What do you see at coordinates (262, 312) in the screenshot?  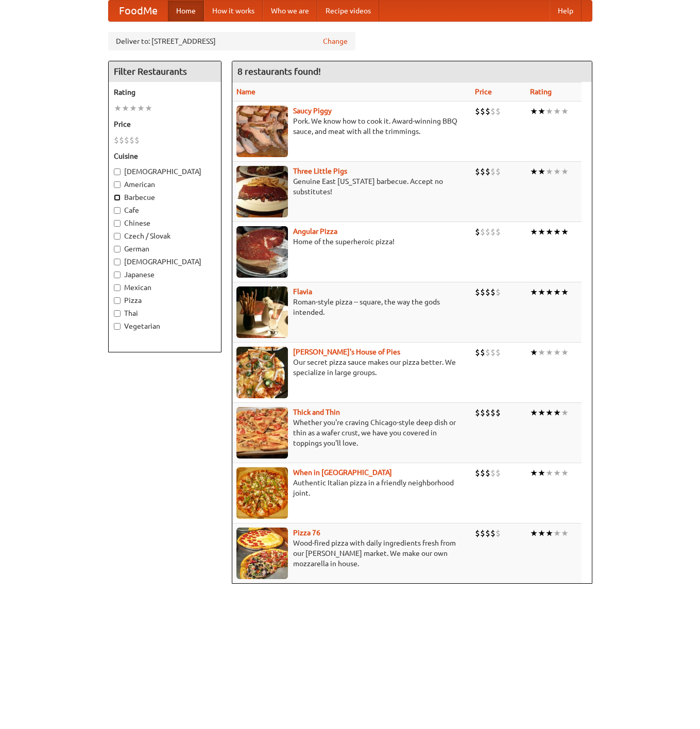 I see `img: flavia.jpg` at bounding box center [262, 312].